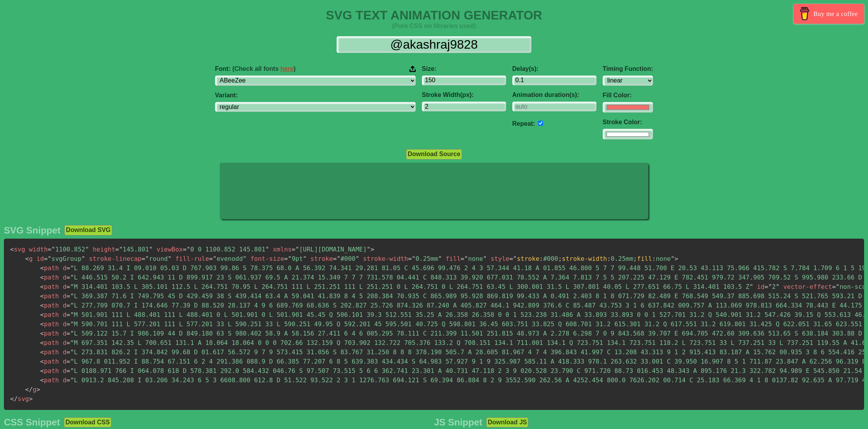 The width and height of the screenshot is (868, 429). I want to click on span: stroke-linecap, so click(115, 258).